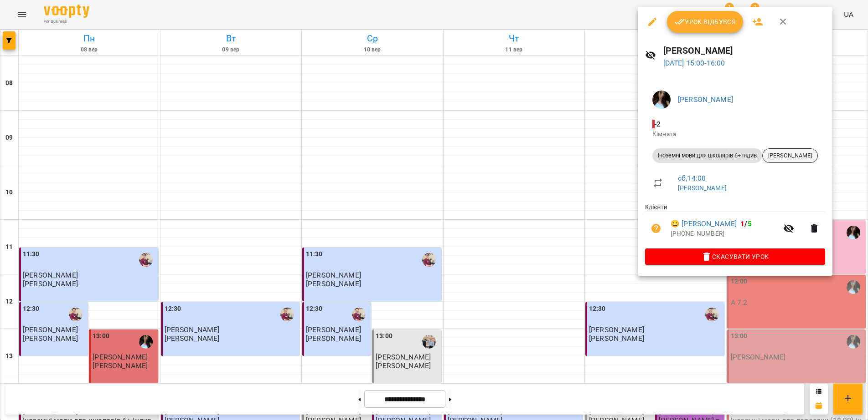 The height and width of the screenshot is (420, 868). Describe the element at coordinates (749, 224) in the screenshot. I see `span: 5` at that location.